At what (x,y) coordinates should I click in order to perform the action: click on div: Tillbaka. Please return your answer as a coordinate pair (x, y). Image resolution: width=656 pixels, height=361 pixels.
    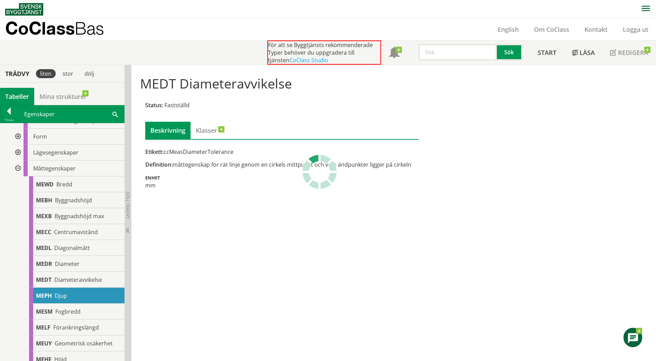
    Looking at the image, I should click on (9, 120).